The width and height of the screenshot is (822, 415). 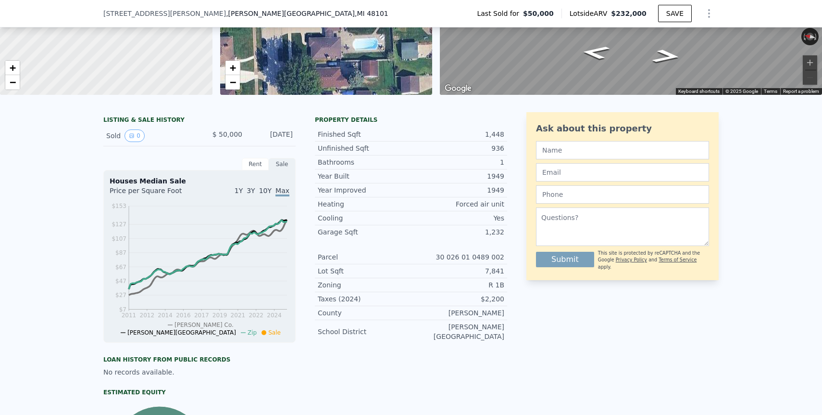 I want to click on tspan: 2019, so click(x=220, y=315).